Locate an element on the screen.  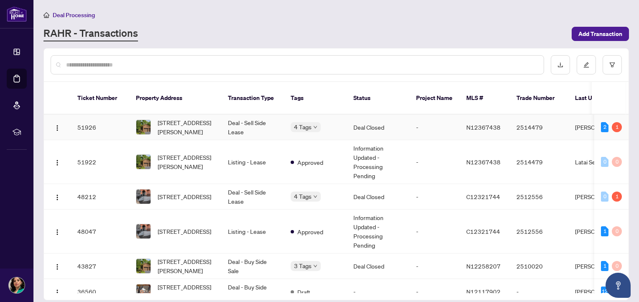
a: RAHR - Transactions is located at coordinates (91, 34).